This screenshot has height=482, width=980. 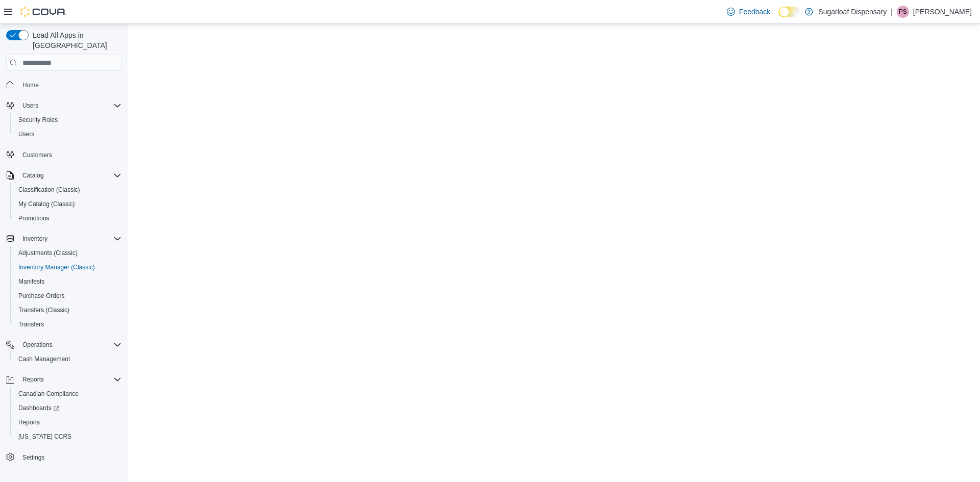 What do you see at coordinates (68, 253) in the screenshot?
I see `button: Adjustments (Classic)` at bounding box center [68, 253].